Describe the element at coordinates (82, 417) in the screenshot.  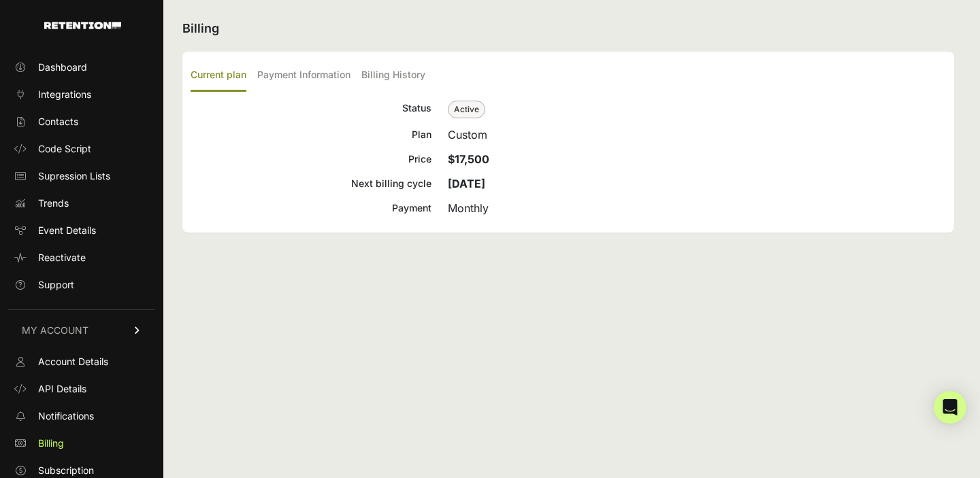
I see `a: Notifications` at that location.